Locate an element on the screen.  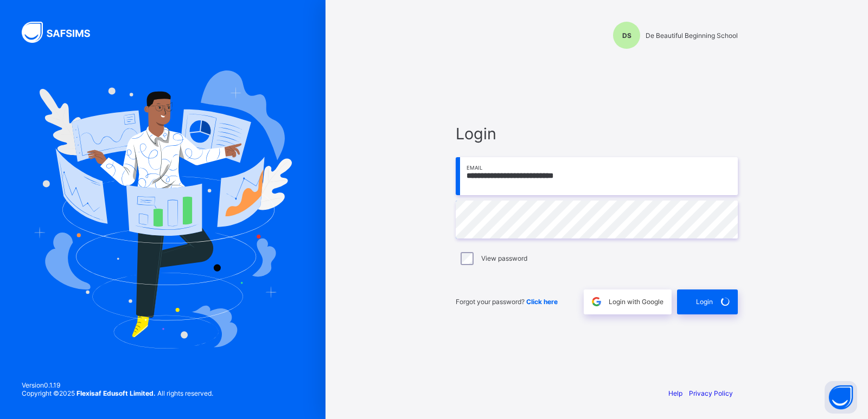
span: DS is located at coordinates (627, 35).